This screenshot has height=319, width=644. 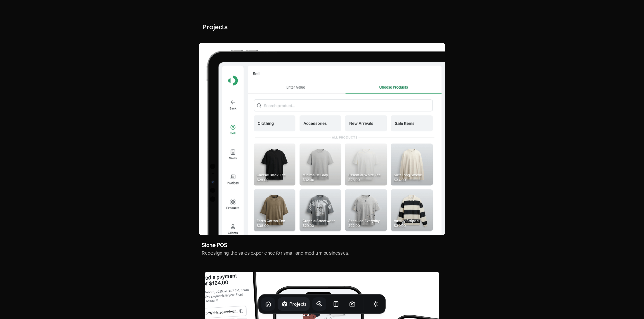 What do you see at coordinates (375, 304) in the screenshot?
I see `button: Toggle Theme` at bounding box center [375, 304].